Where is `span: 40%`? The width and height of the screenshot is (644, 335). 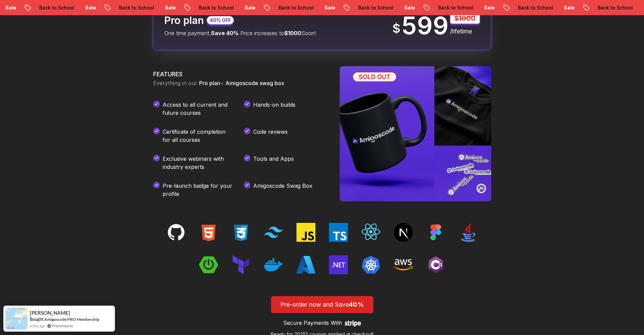 span: 40% is located at coordinates (356, 305).